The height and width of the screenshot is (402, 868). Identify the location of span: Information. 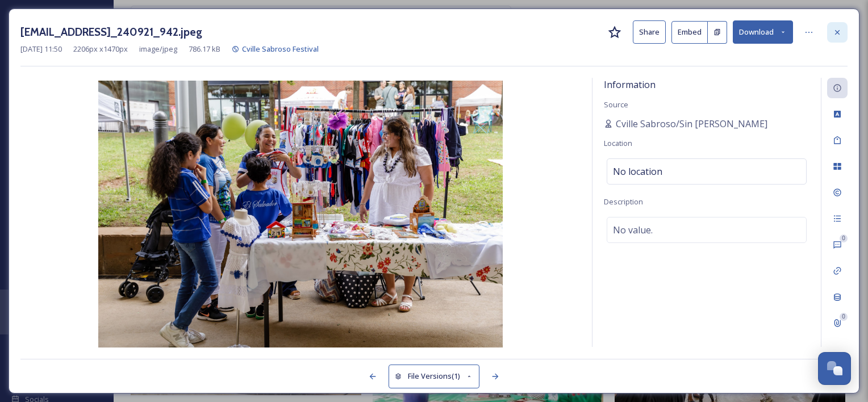
(630, 84).